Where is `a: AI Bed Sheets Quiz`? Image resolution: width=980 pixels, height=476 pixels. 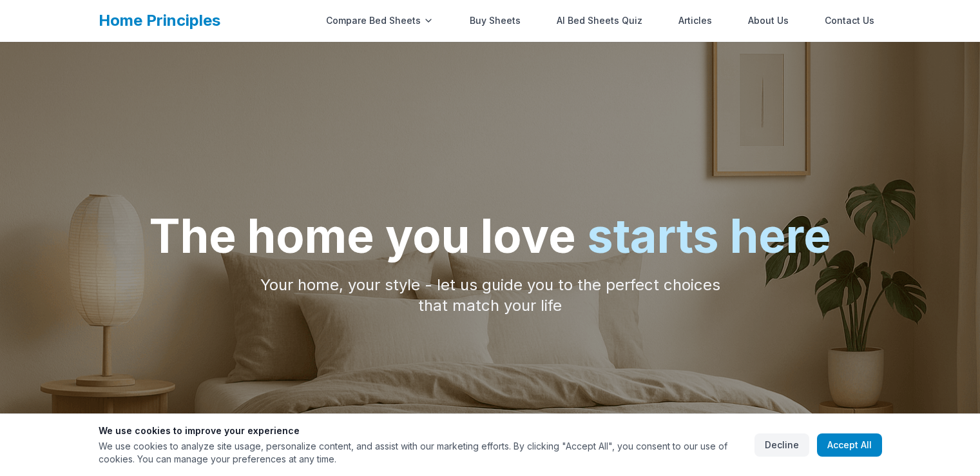 a: AI Bed Sheets Quiz is located at coordinates (599, 21).